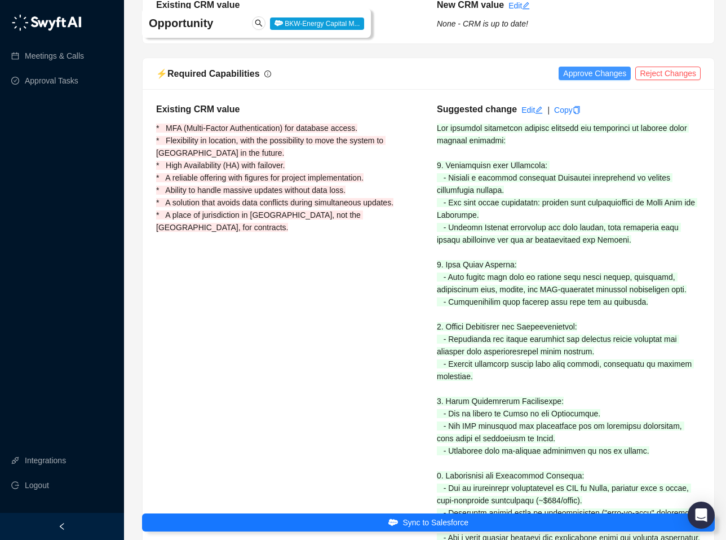 This screenshot has height=540, width=726. Describe the element at coordinates (595, 73) in the screenshot. I see `span: Approve Changes` at that location.